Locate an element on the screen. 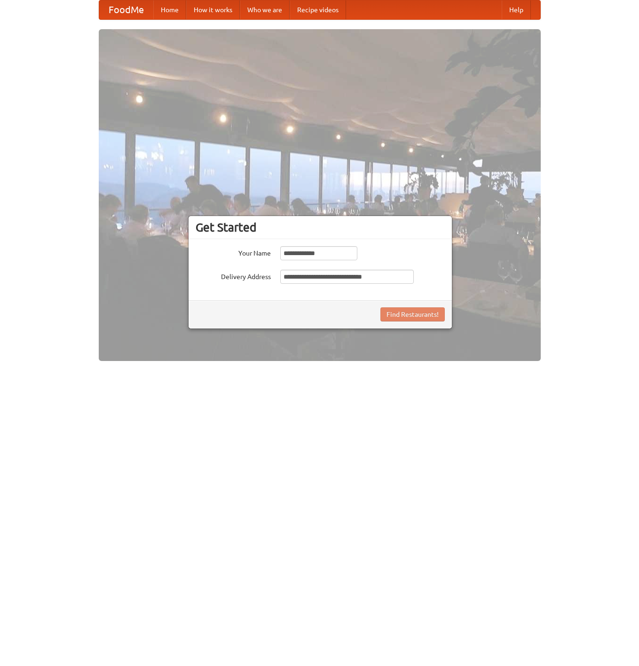 The image size is (639, 666). a: FoodMe is located at coordinates (126, 10).